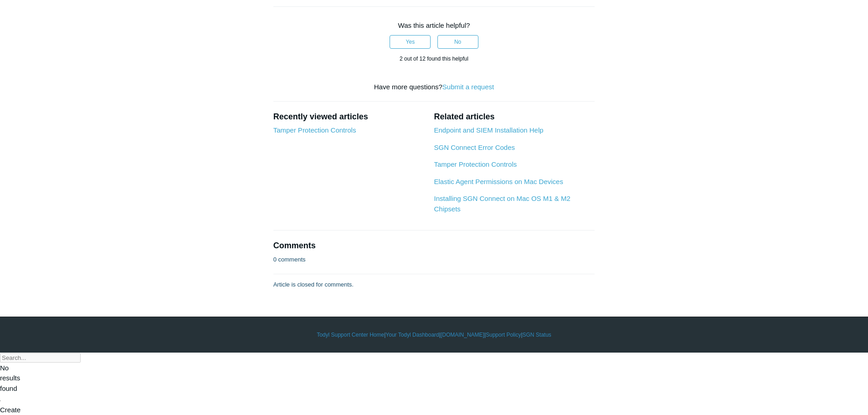 The width and height of the screenshot is (868, 415). I want to click on a: Submit a request, so click(468, 87).